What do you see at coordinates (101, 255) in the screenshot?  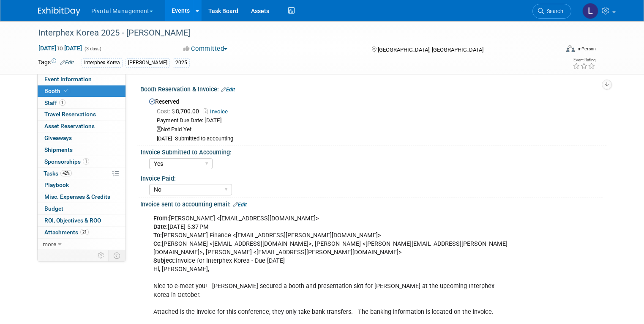 I see `td: Personalize Event Tab Strip` at bounding box center [101, 255].